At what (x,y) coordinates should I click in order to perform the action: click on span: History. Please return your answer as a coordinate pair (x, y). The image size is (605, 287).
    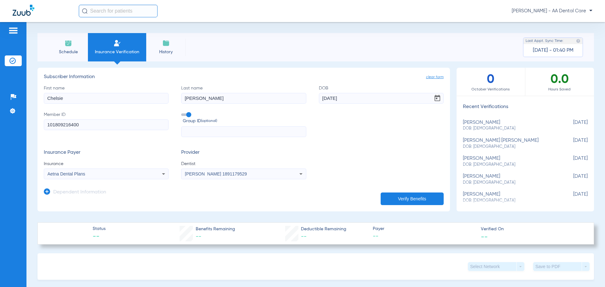
    Looking at the image, I should click on (166, 52).